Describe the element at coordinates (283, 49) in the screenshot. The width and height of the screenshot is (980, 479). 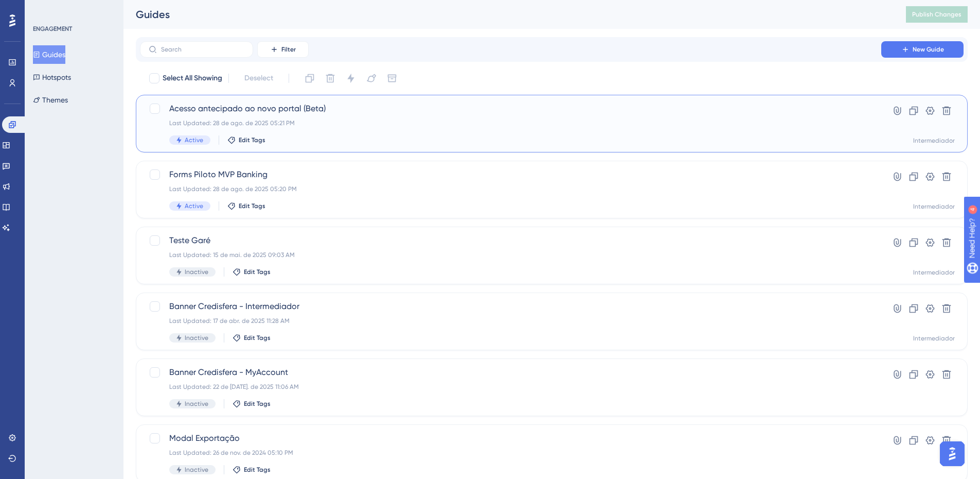
I see `button: Filter` at that location.